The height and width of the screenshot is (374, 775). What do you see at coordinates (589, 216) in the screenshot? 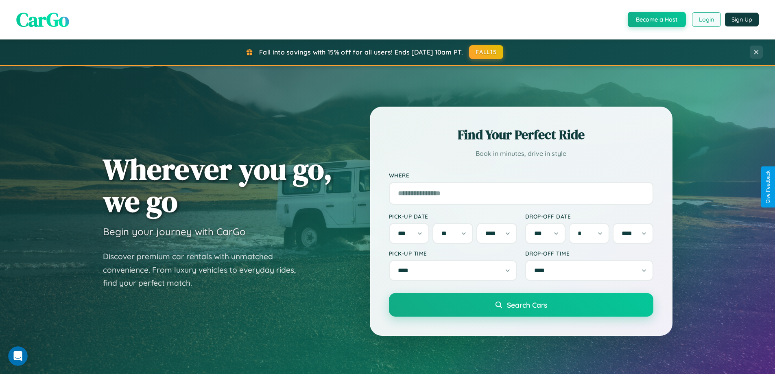
I see `label: Drop-off Date` at bounding box center [589, 216].